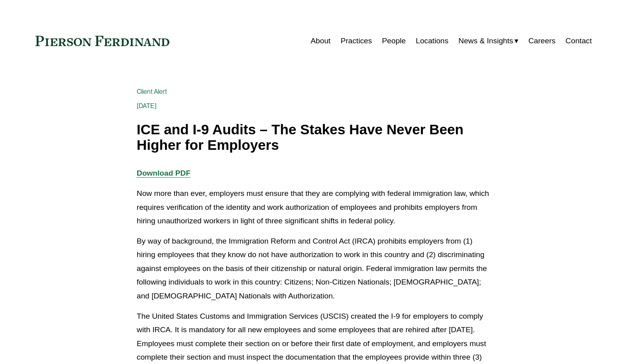 The width and height of the screenshot is (627, 364). Describe the element at coordinates (394, 41) in the screenshot. I see `a: People` at that location.